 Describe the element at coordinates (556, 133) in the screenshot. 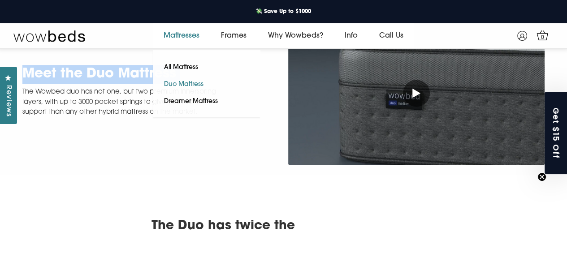

I see `span: Get $15 Off` at that location.